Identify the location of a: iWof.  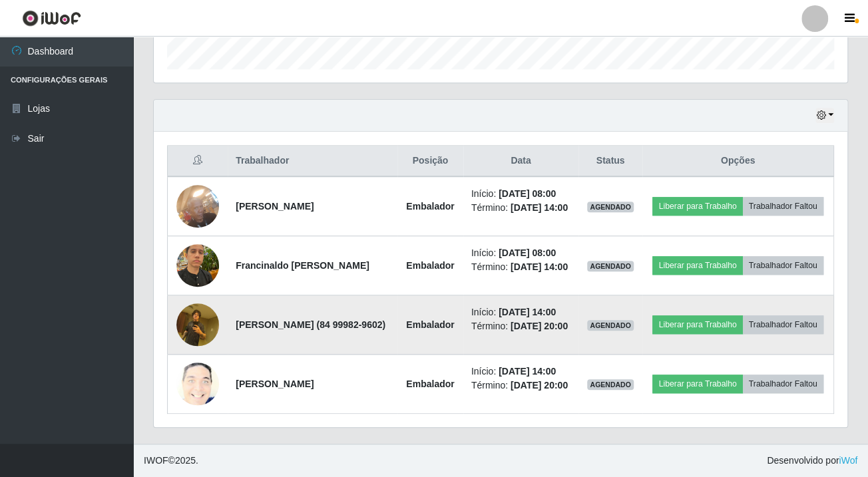
(848, 461).